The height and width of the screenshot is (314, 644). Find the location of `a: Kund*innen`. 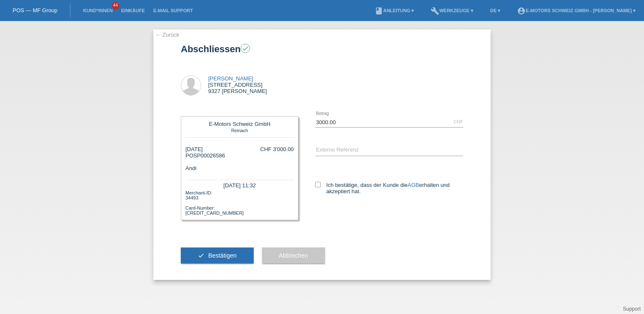

a: Kund*innen is located at coordinates (98, 10).